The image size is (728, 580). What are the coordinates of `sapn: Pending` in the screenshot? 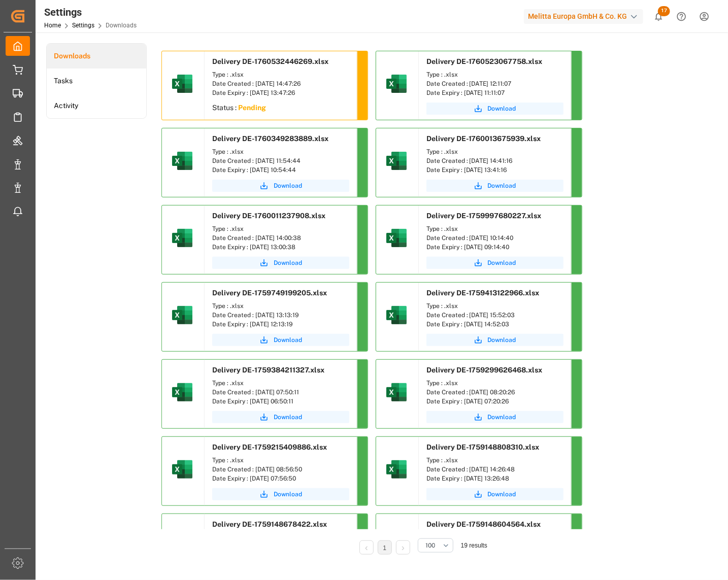 It's located at (252, 108).